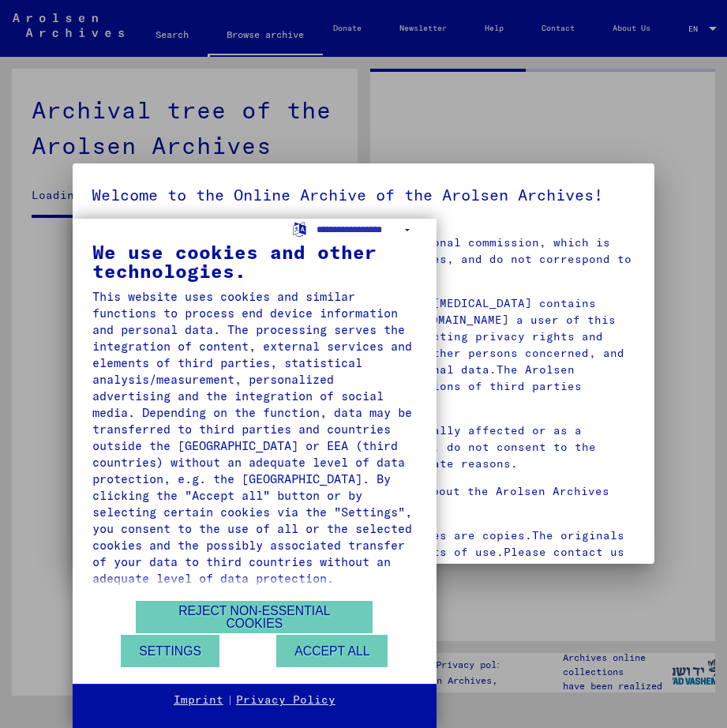 This screenshot has width=727, height=728. Describe the element at coordinates (255, 617) in the screenshot. I see `button: Reject non-essential cookies` at that location.